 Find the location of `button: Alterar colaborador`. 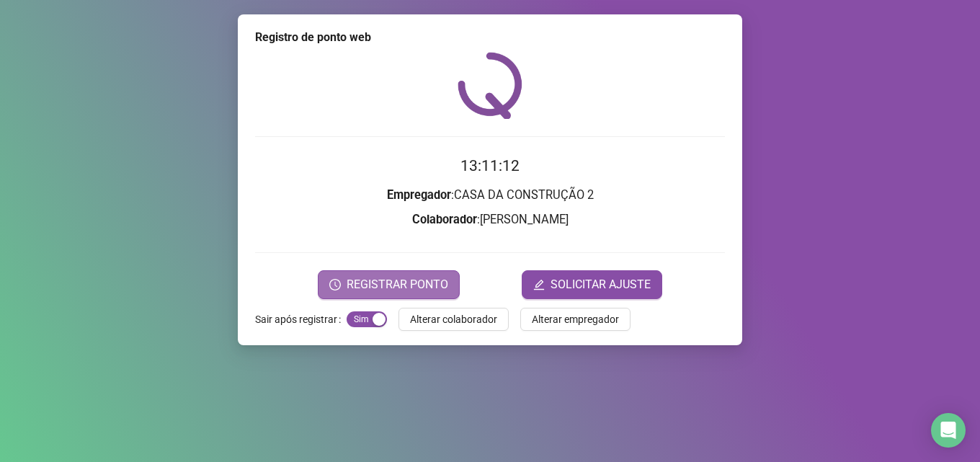

button: Alterar colaborador is located at coordinates (453, 319).